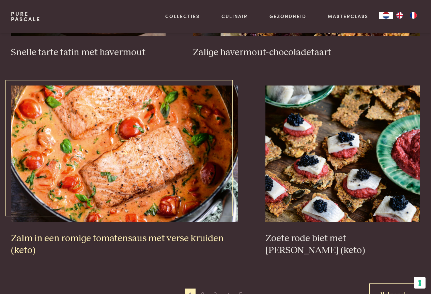 The width and height of the screenshot is (431, 294). What do you see at coordinates (406, 15) in the screenshot?
I see `ul: Language list` at bounding box center [406, 15].